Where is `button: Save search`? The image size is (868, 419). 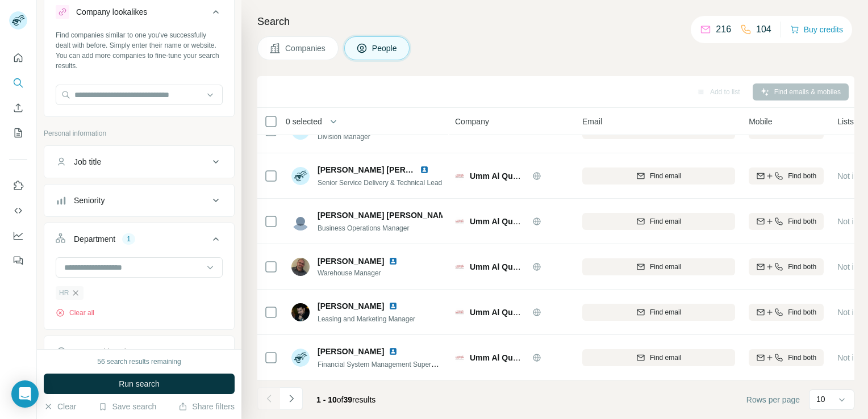
button: Save search is located at coordinates (127, 407).